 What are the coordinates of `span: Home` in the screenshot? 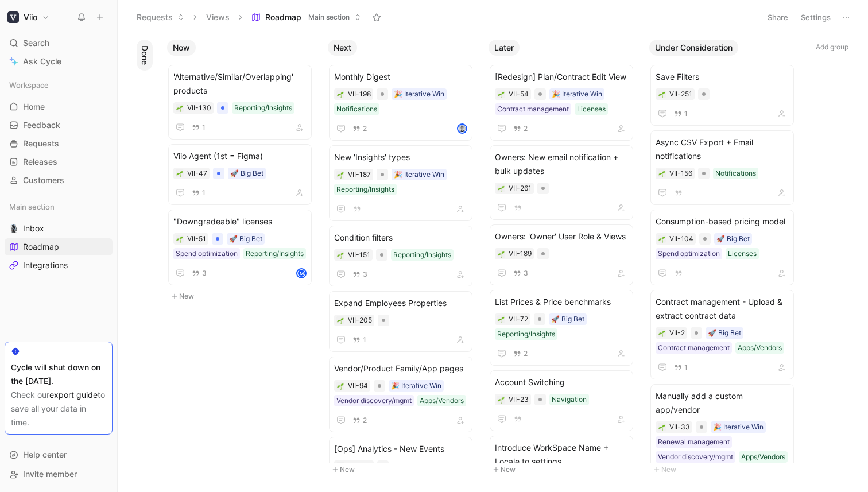 It's located at (34, 107).